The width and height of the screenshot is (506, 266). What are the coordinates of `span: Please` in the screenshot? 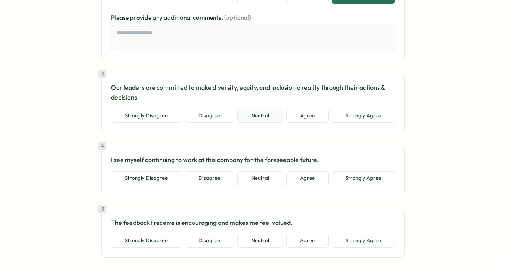 It's located at (121, 17).